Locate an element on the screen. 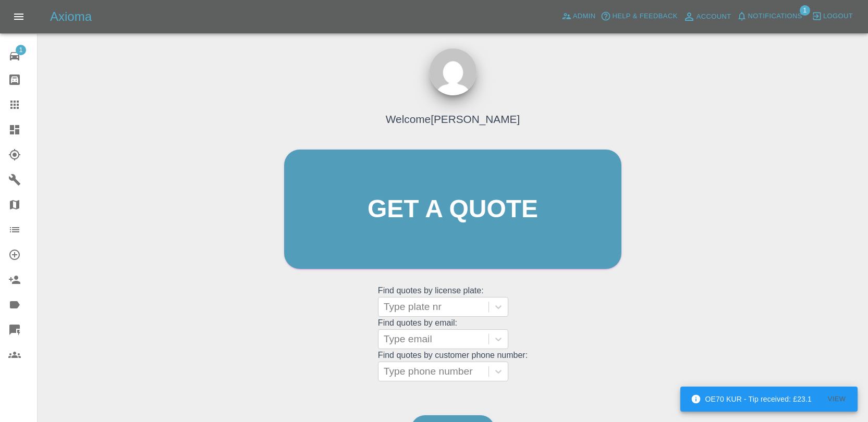  a: Get a quote is located at coordinates (452, 209).